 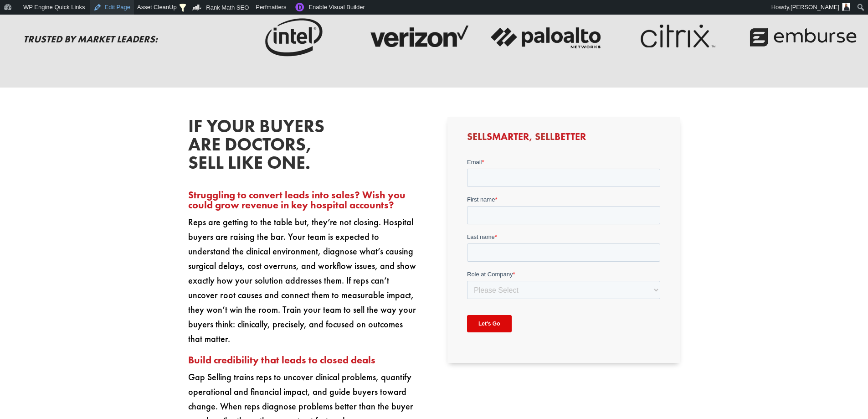 I want to click on img: critix-logo-dark, so click(x=674, y=38).